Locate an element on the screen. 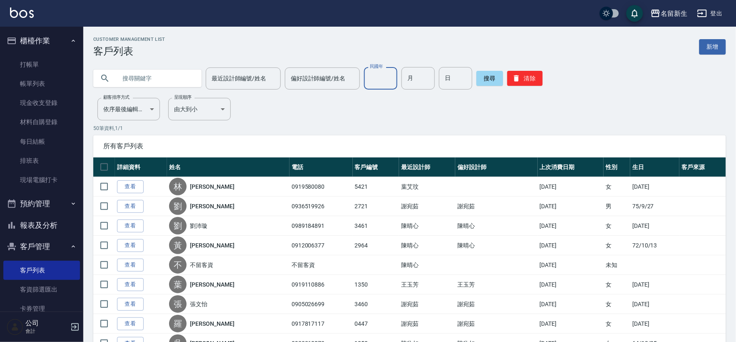 This screenshot has height=342, width=736. a: 客戶列表 is located at coordinates (42, 270).